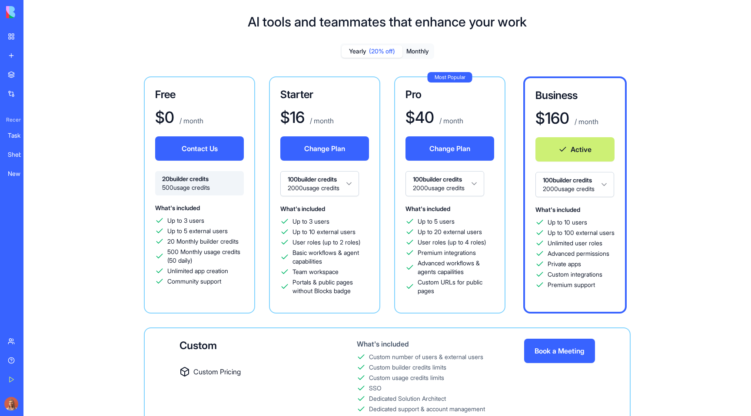  What do you see at coordinates (20, 174) in the screenshot?
I see `div: New App` at bounding box center [20, 174].